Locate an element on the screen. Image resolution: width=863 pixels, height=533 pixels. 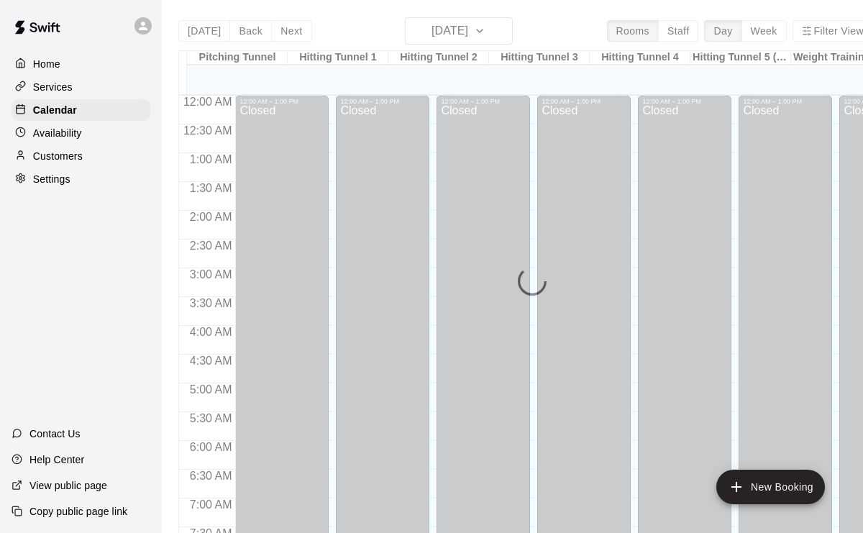
a: Home is located at coordinates (81, 64).